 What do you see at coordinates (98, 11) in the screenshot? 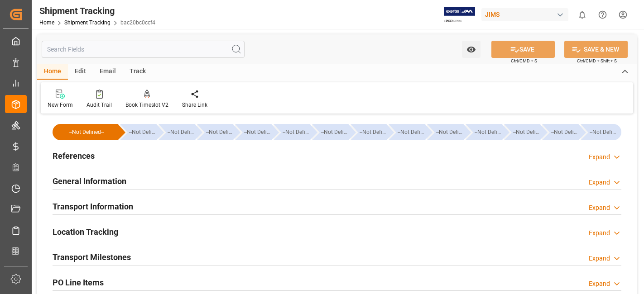
I see `div: Shipment Tracking` at bounding box center [98, 11].